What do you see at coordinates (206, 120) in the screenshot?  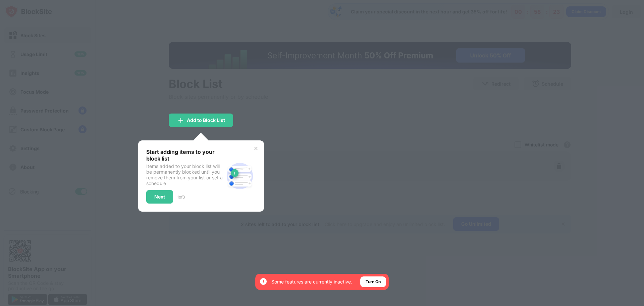 I see `div: Add to Block List` at bounding box center [206, 120].